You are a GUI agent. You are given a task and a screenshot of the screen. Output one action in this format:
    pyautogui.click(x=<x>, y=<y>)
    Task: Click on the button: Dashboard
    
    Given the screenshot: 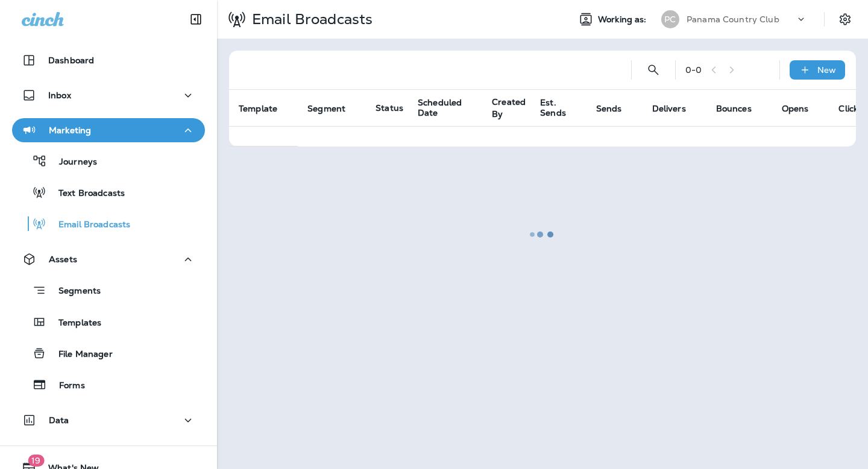 What is the action you would take?
    pyautogui.click(x=109, y=60)
    